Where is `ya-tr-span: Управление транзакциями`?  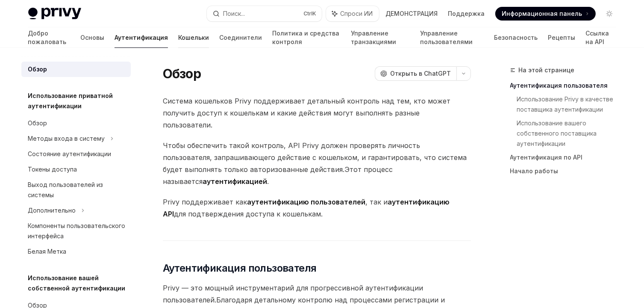
ya-tr-span: Управление транзакциями is located at coordinates (380, 38).